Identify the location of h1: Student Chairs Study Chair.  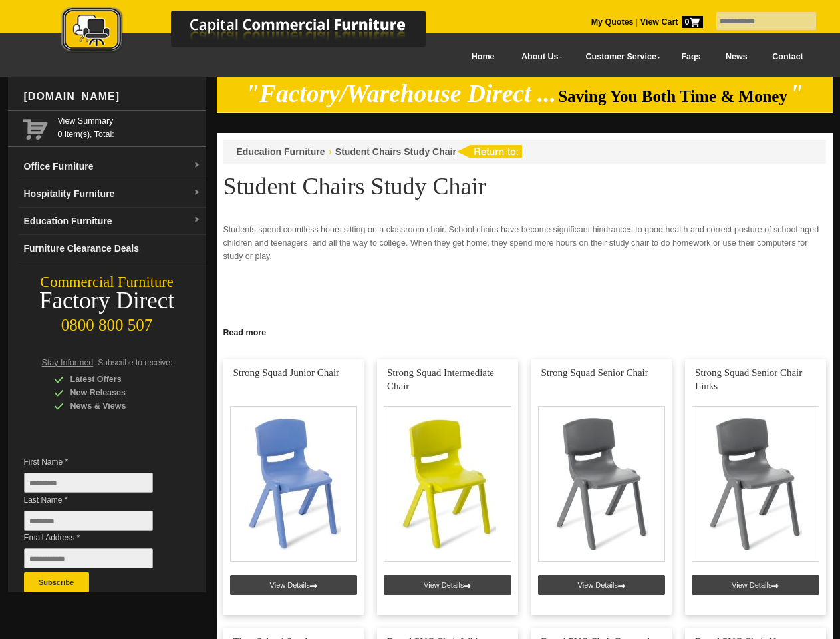
(525, 186).